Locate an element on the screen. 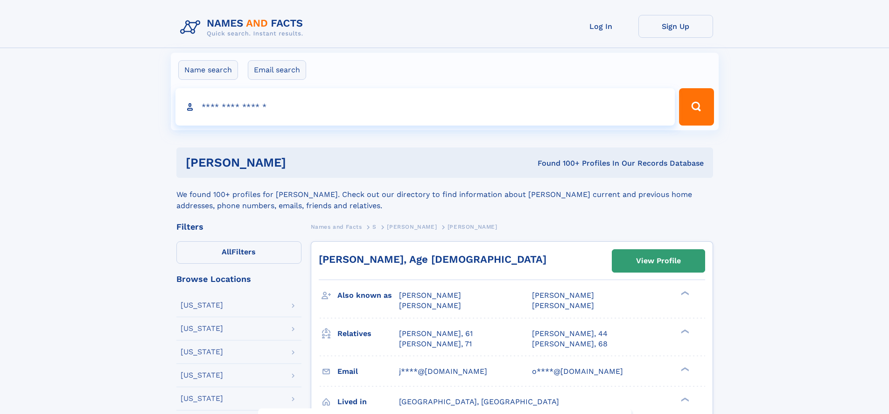 Image resolution: width=889 pixels, height=414 pixels. h3: Email is located at coordinates (368, 371).